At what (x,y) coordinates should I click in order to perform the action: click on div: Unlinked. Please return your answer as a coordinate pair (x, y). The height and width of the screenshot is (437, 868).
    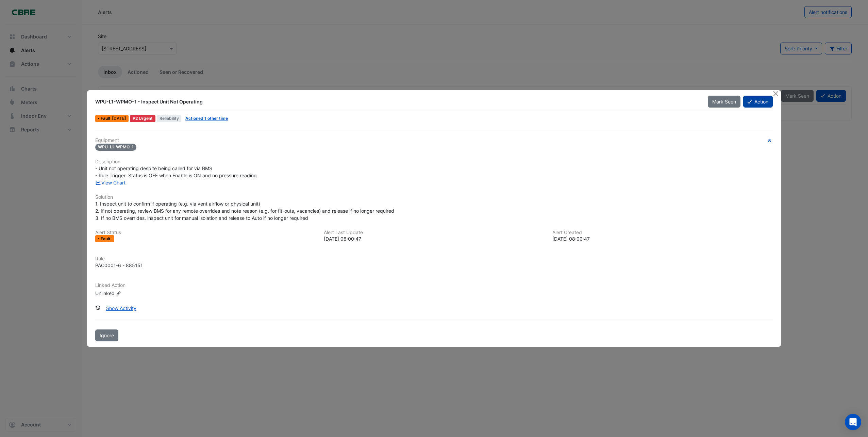
    Looking at the image, I should click on (136, 293).